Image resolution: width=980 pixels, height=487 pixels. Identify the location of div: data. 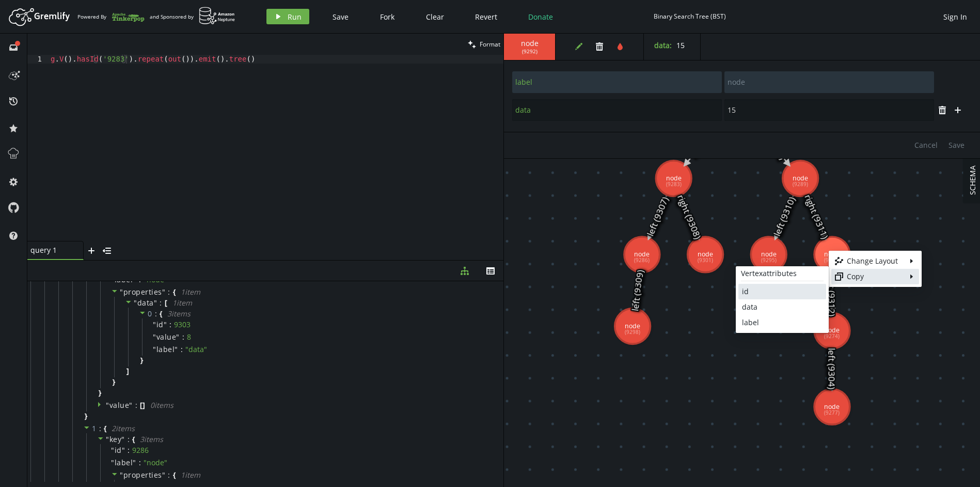
(783, 307).